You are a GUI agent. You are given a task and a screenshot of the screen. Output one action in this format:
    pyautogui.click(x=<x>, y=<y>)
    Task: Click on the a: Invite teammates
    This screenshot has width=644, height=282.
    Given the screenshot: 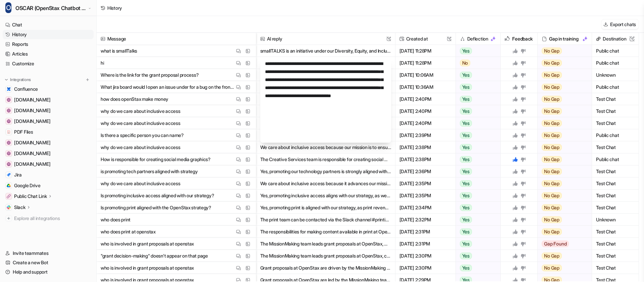 What is the action you would take?
    pyautogui.click(x=48, y=253)
    